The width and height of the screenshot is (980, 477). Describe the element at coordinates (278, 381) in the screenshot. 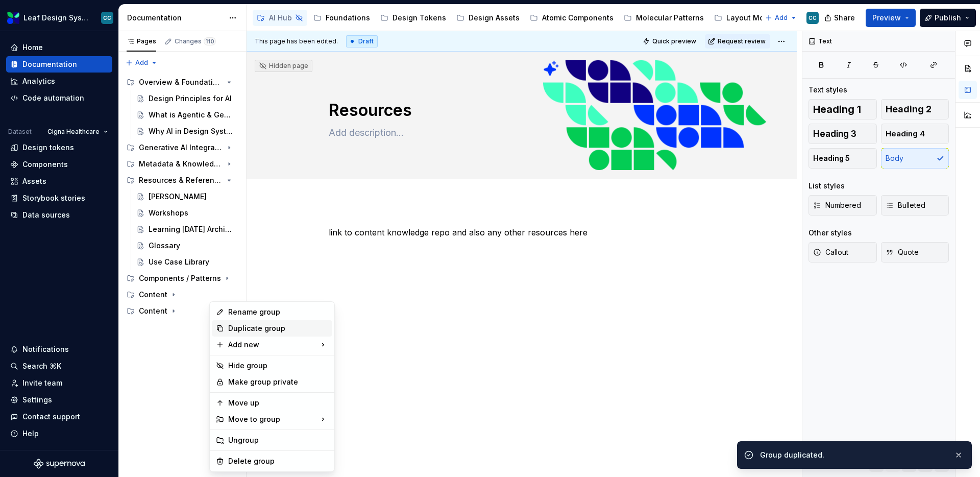

I see `div: Make group private` at that location.